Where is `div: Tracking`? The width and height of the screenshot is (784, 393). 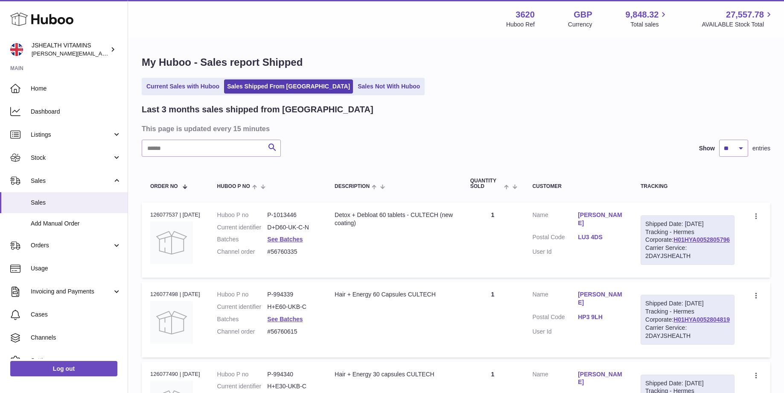 div: Tracking is located at coordinates (688, 186).